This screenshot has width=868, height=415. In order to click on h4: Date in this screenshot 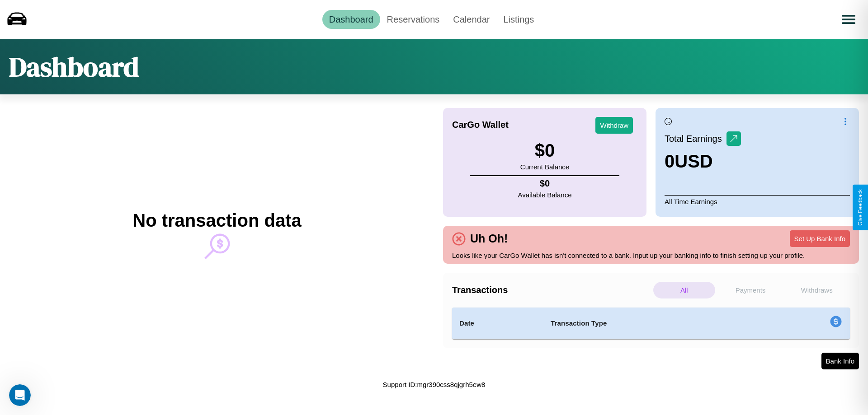, I will do `click(498, 324)`.